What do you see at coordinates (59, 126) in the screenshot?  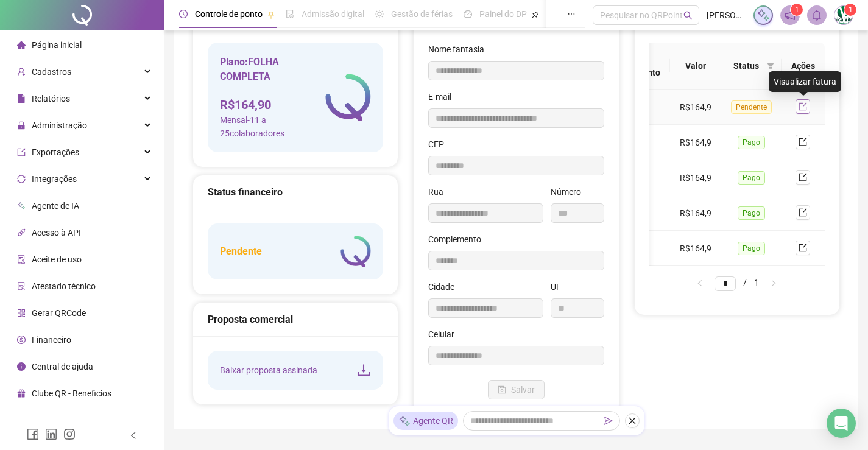 I see `span: Administração` at bounding box center [59, 126].